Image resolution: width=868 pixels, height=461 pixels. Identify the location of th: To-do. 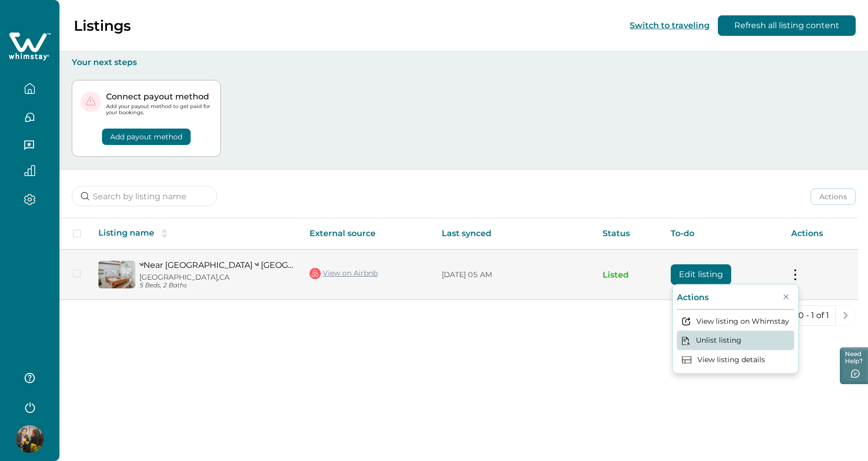
(723, 234).